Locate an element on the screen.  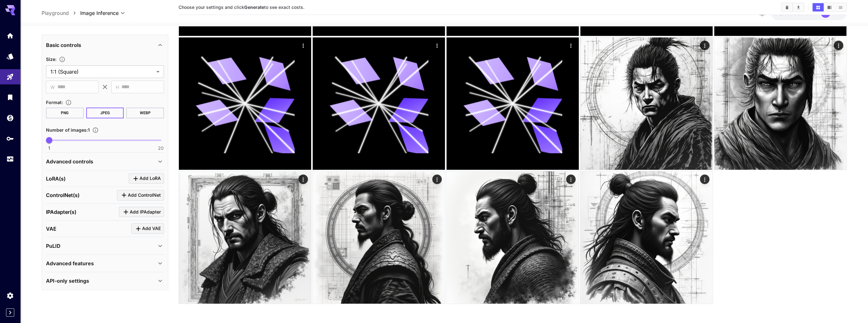
span: Add VAE is located at coordinates (151, 229).